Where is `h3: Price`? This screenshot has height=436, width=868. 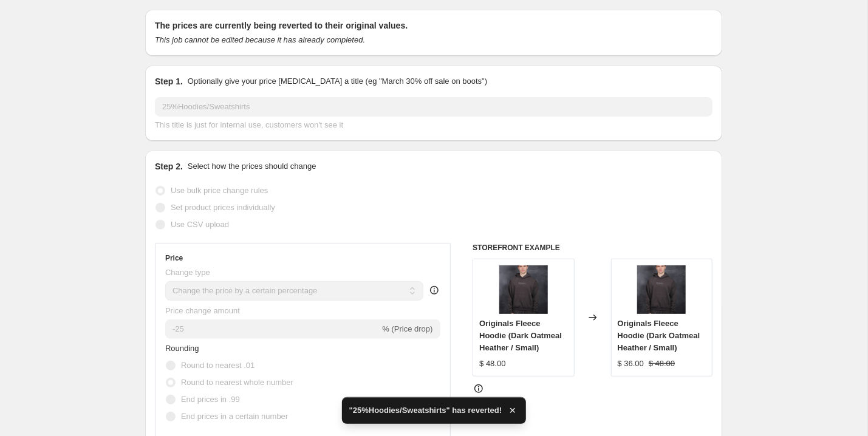
h3: Price is located at coordinates (173, 258).